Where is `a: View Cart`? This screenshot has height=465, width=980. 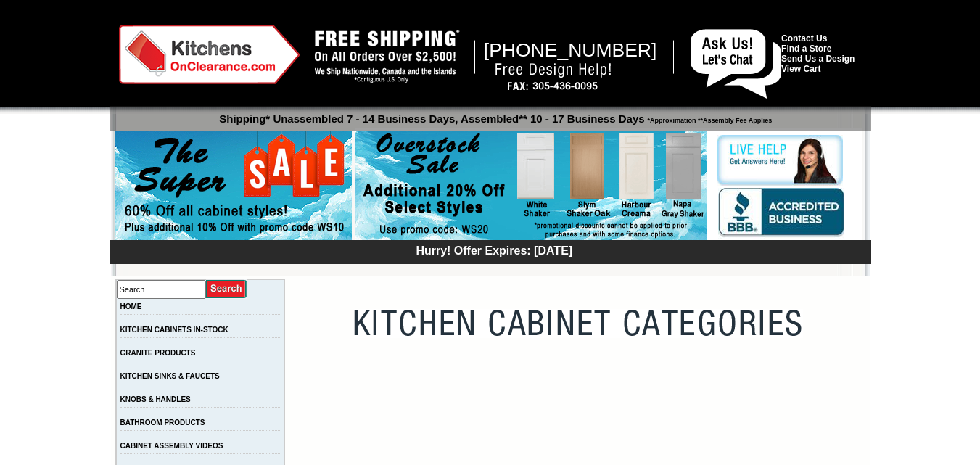 a: View Cart is located at coordinates (801, 69).